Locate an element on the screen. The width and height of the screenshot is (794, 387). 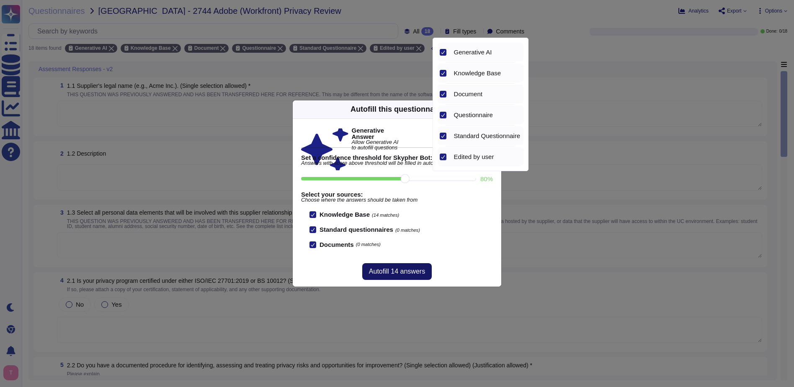
span: Allow Generative AI to autofill questions is located at coordinates (375, 145).